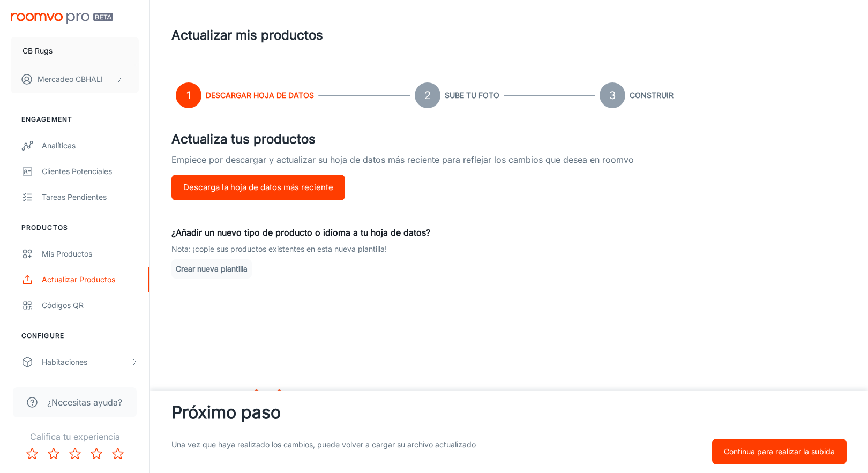 The width and height of the screenshot is (868, 473). What do you see at coordinates (85, 402) in the screenshot?
I see `span: ¿Necesitas ayuda?` at bounding box center [85, 402].